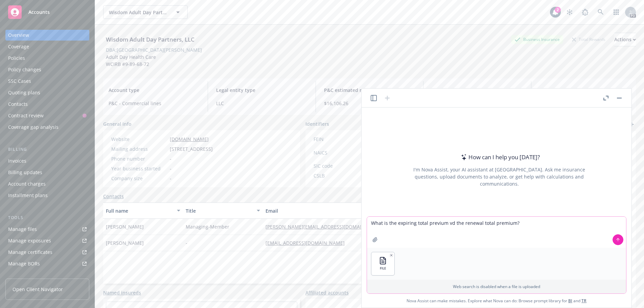 This screenshot has width=644, height=308. What do you see at coordinates (261, 90) in the screenshot?
I see `span: Legal entity type` at bounding box center [261, 90].